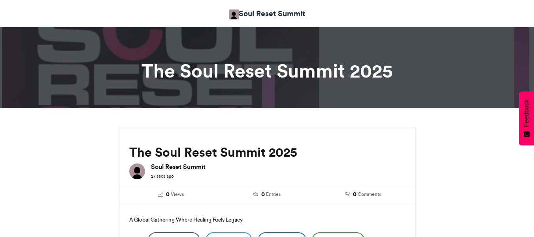 This screenshot has height=237, width=534. Describe the element at coordinates (234, 14) in the screenshot. I see `img: Eunice Adeola` at that location.